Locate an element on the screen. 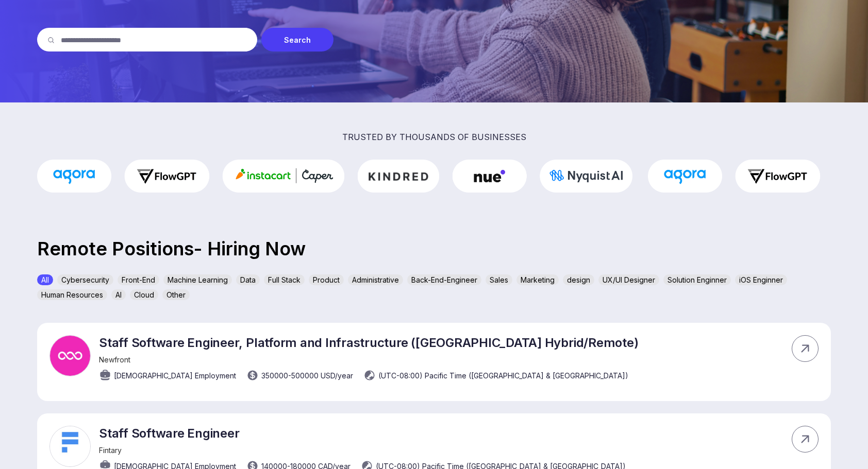 The image size is (868, 469). div: Human Resources is located at coordinates (72, 295).